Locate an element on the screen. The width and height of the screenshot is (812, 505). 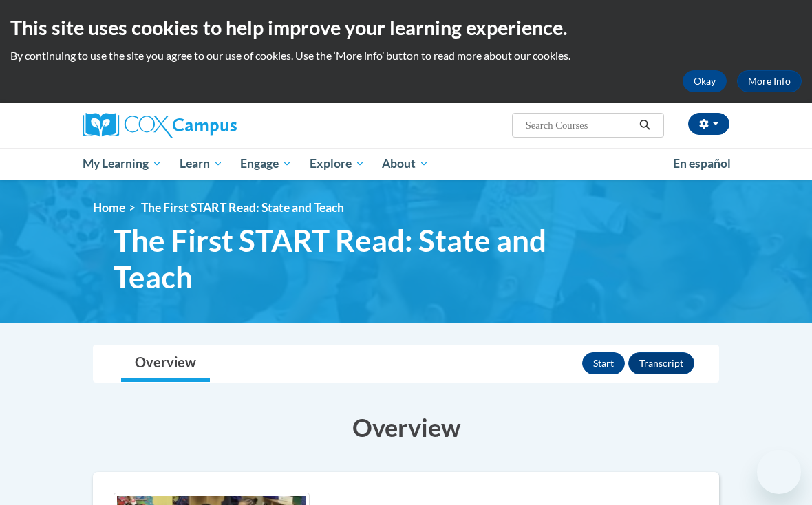
button: Okay is located at coordinates (705, 81).